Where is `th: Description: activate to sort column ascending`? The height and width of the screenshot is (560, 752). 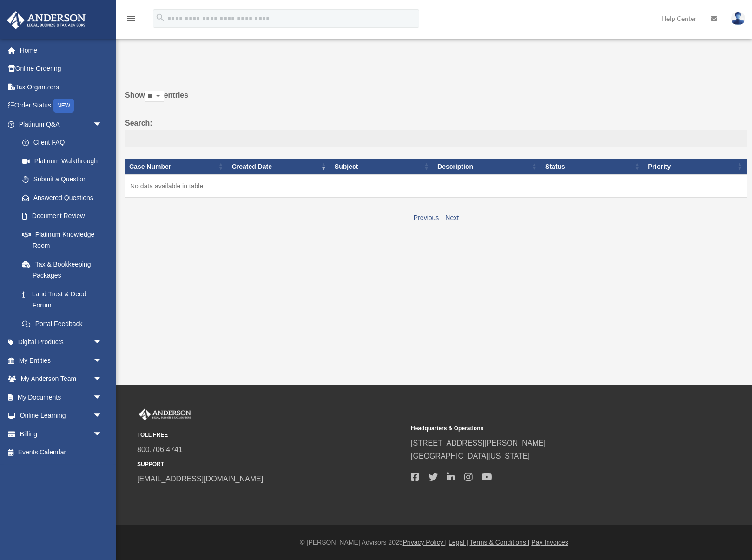 th: Description: activate to sort column ascending is located at coordinates (487, 166).